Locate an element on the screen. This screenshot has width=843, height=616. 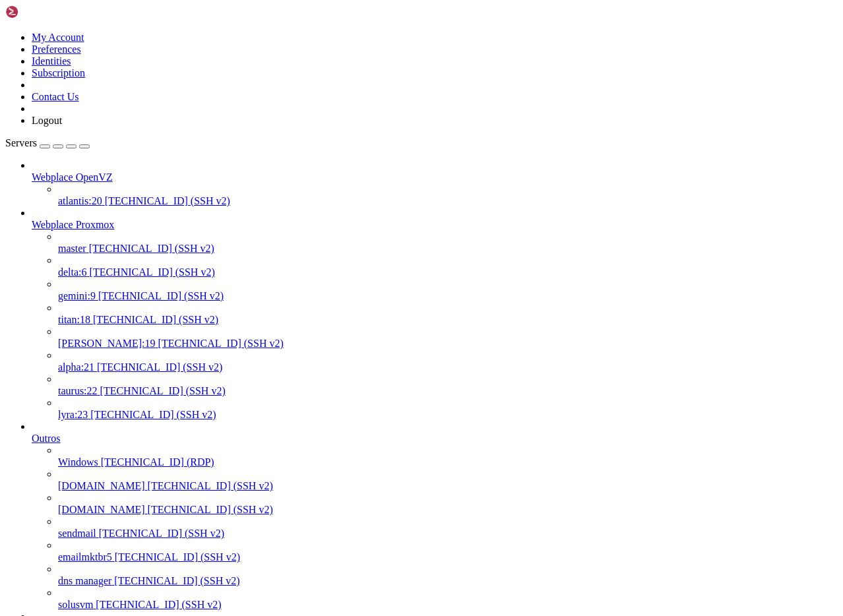
a: Logout is located at coordinates (47, 120).